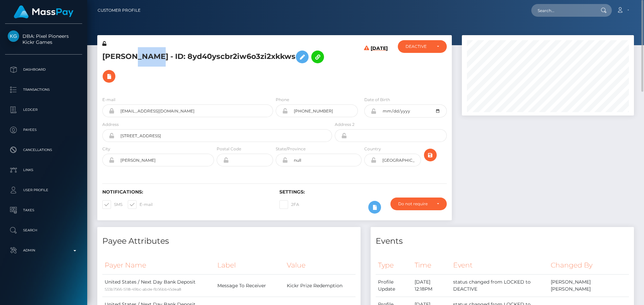  Describe the element at coordinates (44, 150) in the screenshot. I see `a: Cancellations` at that location.